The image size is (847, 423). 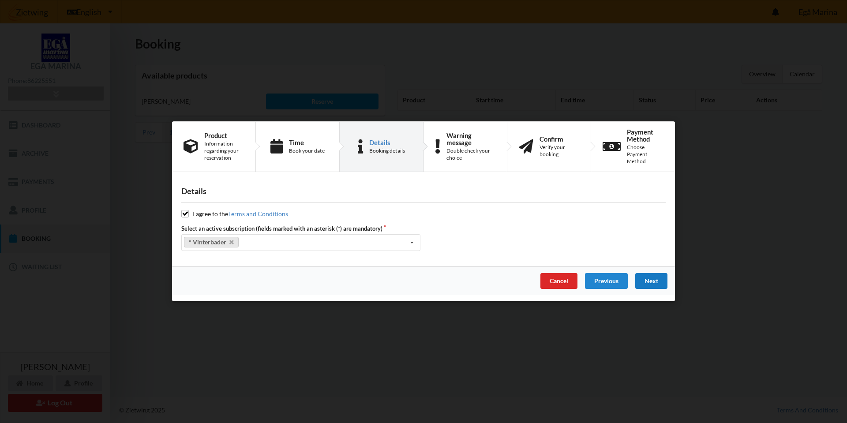 What do you see at coordinates (307, 143) in the screenshot?
I see `div: Time` at bounding box center [307, 143].